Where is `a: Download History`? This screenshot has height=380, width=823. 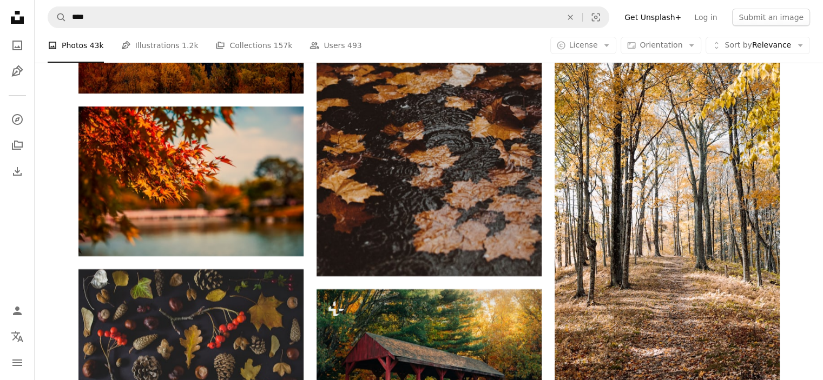
a: Download History is located at coordinates (17, 171).